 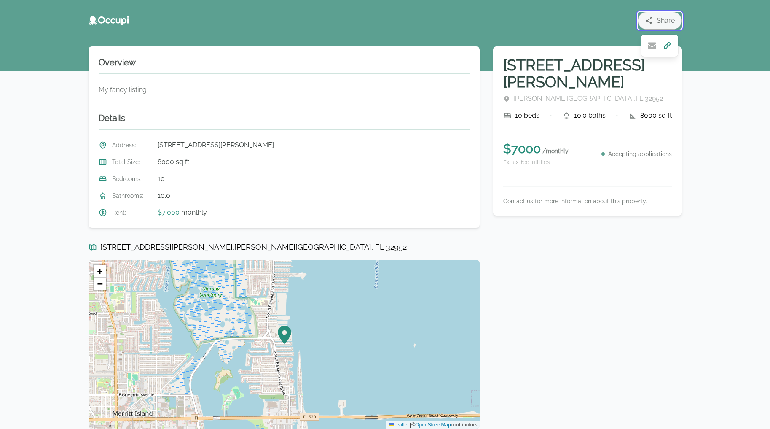 I want to click on span: $7,000, so click(x=169, y=212).